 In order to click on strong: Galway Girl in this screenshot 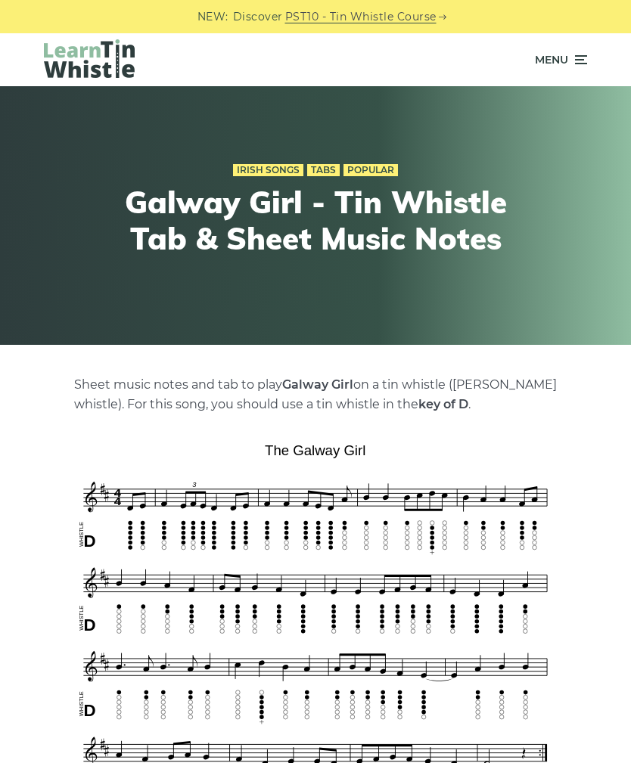, I will do `click(318, 384)`.